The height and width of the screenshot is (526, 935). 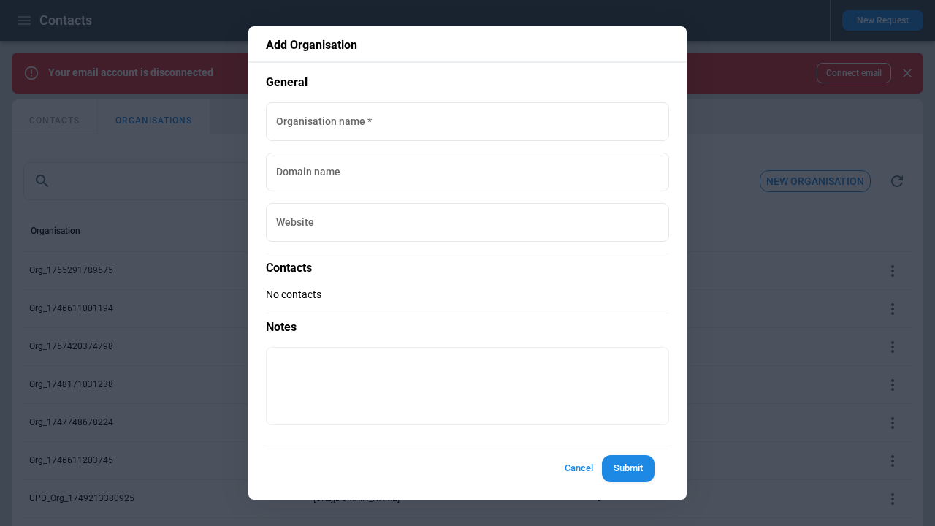 I want to click on p: Add Organisation, so click(x=468, y=45).